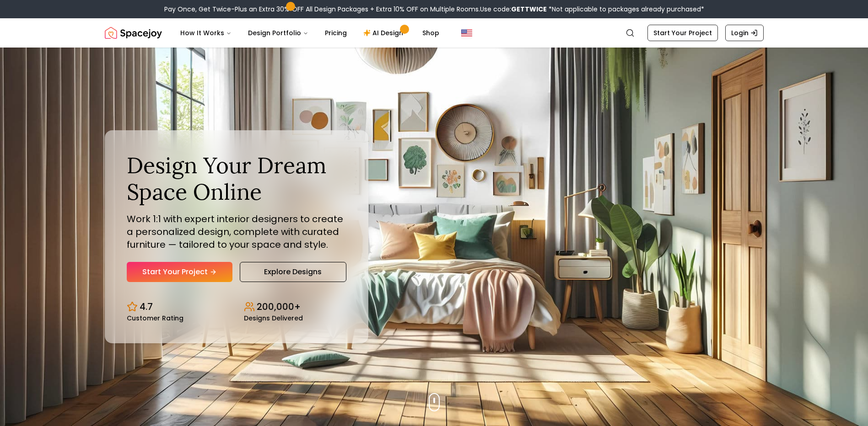  What do you see at coordinates (434, 9) in the screenshot?
I see `div: Pay Once, Get Twice-Plus an Extra 30% OFF All Design Packages + Extra 10% OFF on Multiple Rooms.` at bounding box center [434, 9].